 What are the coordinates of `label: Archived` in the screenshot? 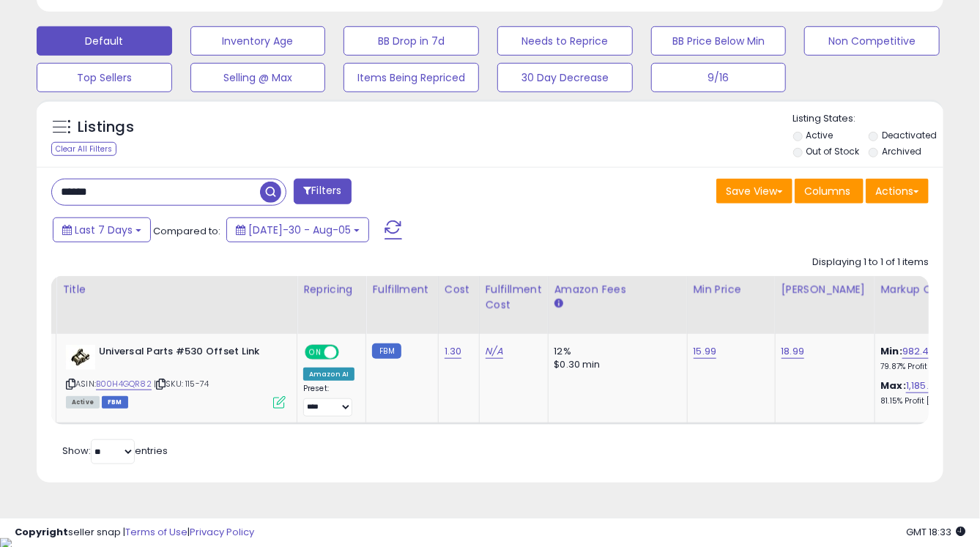 It's located at (901, 151).